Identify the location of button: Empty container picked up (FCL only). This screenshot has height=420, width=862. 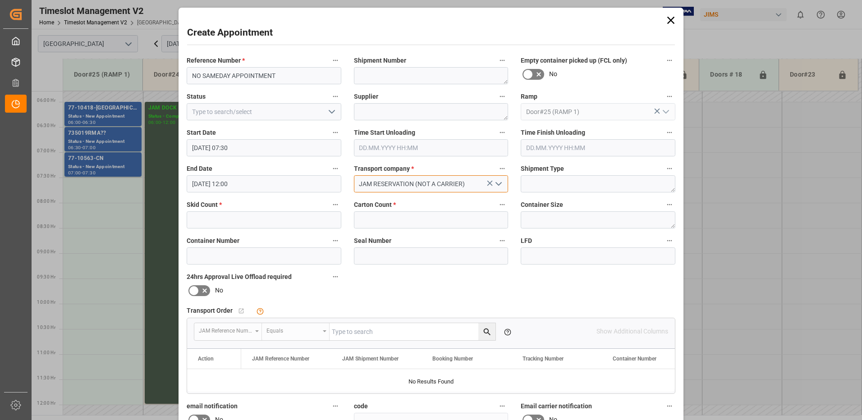
(670, 60).